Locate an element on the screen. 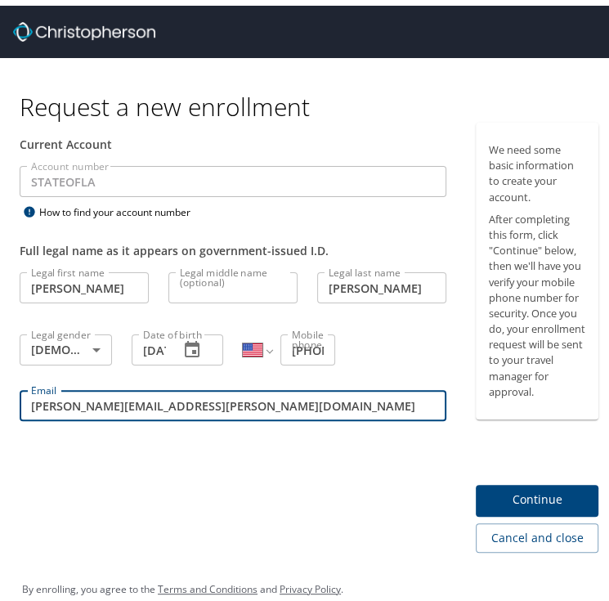 This screenshot has width=609, height=601. div: Full legal name as it appears on government-issued I.D. is located at coordinates (233, 244).